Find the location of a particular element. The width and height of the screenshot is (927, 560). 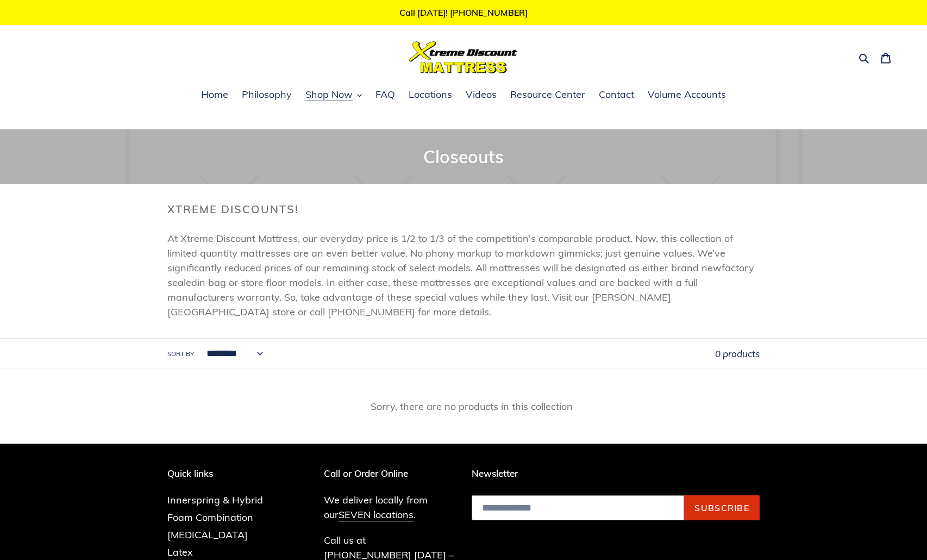

p: At Xtreme Discount Mattress, our everyday price is 1/2 to 1/3 of the competition's comparable pro... is located at coordinates (464, 275).